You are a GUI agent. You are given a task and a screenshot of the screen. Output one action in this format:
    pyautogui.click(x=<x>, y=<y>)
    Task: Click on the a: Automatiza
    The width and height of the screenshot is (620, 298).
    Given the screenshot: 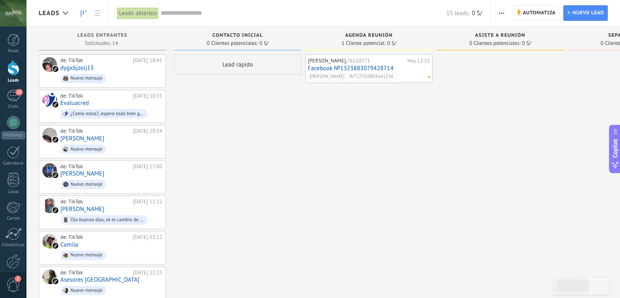 What is the action you would take?
    pyautogui.click(x=536, y=13)
    